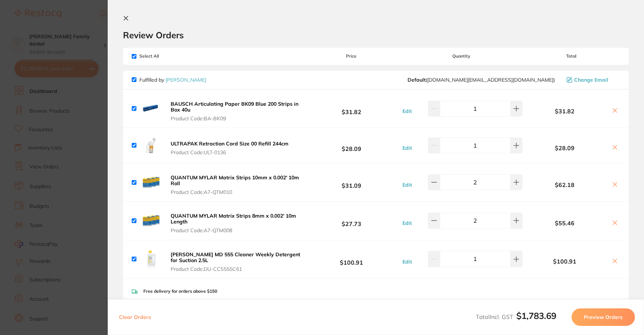 The image size is (644, 335). What do you see at coordinates (571, 56) in the screenshot?
I see `span: Total` at bounding box center [571, 56].